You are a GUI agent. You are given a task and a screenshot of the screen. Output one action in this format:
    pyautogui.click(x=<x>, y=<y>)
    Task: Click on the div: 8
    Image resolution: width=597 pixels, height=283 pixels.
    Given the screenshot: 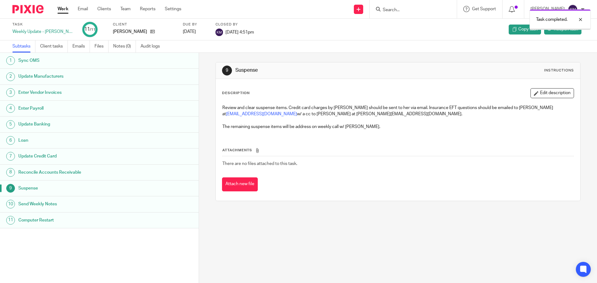 What is the action you would take?
    pyautogui.click(x=11, y=173)
    